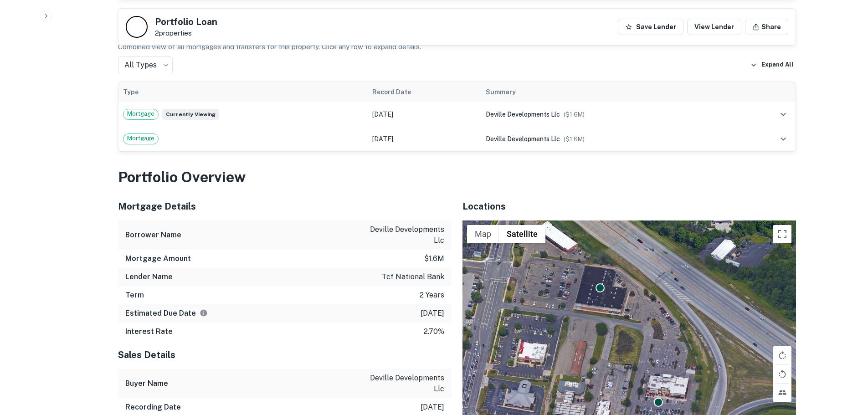 This screenshot has width=868, height=415. What do you see at coordinates (783, 355) in the screenshot?
I see `button: Rotate map clockwise` at bounding box center [783, 355].